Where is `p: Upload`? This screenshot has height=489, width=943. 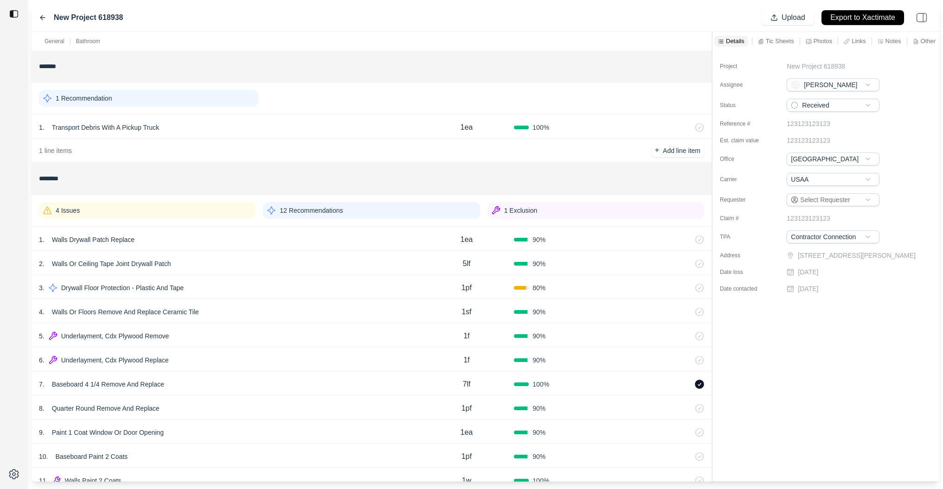
p: Upload is located at coordinates (793, 18).